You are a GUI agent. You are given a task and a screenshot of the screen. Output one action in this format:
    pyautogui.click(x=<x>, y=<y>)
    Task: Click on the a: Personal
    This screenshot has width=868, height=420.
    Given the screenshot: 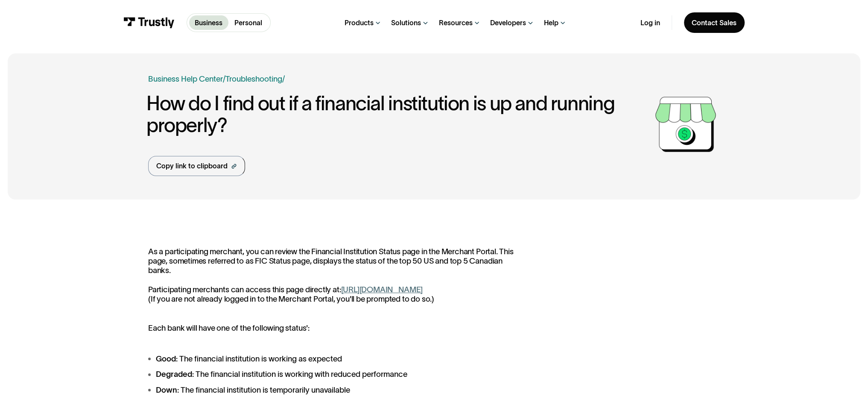 What is the action you would take?
    pyautogui.click(x=248, y=22)
    